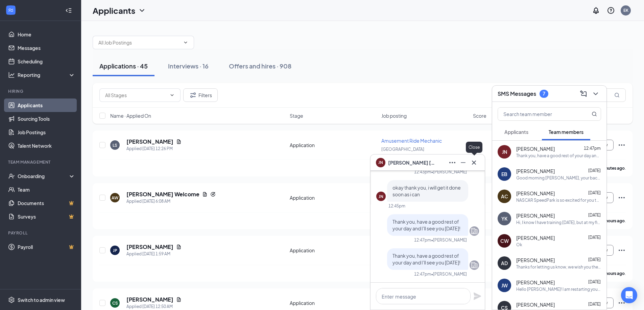 The width and height of the screenshot is (644, 310). What do you see at coordinates (594, 114) in the screenshot?
I see `svg: MagnifyingGlass` at bounding box center [594, 114].